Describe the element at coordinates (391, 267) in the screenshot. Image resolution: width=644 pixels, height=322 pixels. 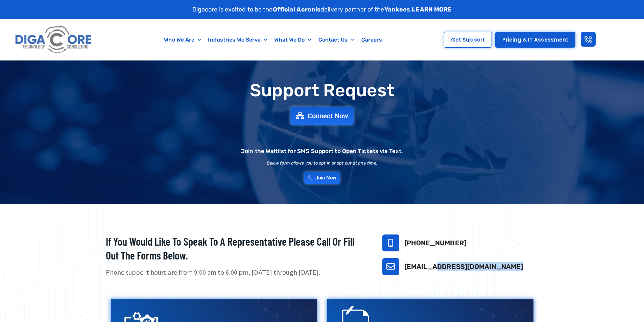
I see `a: support@digacore.com` at that location.